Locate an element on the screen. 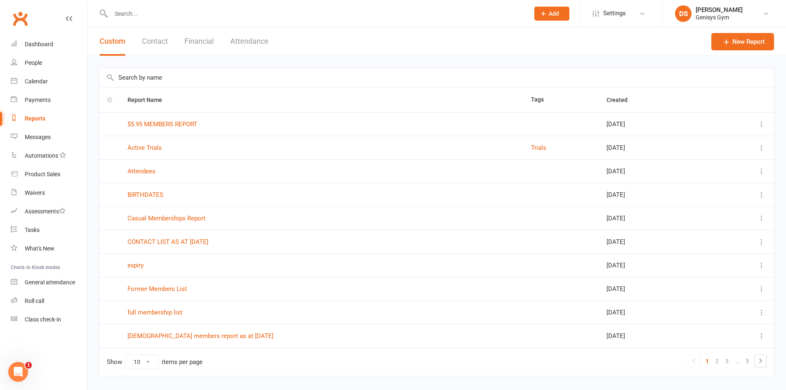 The image size is (786, 390). a: $5.95 MEMBERS REPORT is located at coordinates (162, 124).